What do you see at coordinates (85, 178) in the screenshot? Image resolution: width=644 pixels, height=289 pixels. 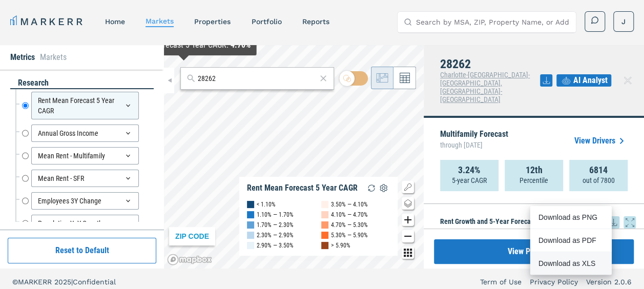 I see `div: Mean Rent - SFR` at bounding box center [85, 178].